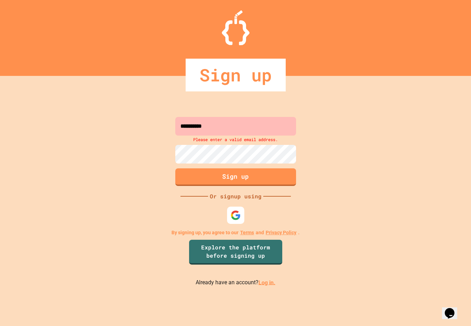 This screenshot has height=326, width=471. What do you see at coordinates (236, 177) in the screenshot?
I see `button: Sign up` at bounding box center [236, 177].